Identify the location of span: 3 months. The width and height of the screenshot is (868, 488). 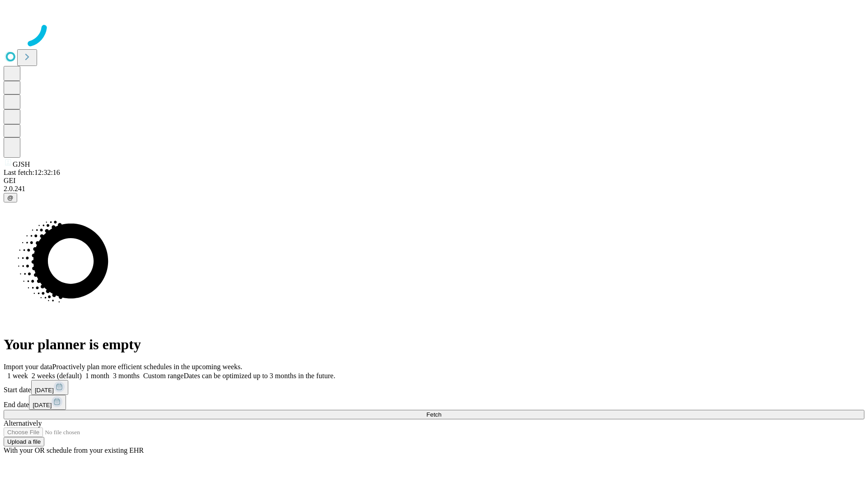
(126, 375).